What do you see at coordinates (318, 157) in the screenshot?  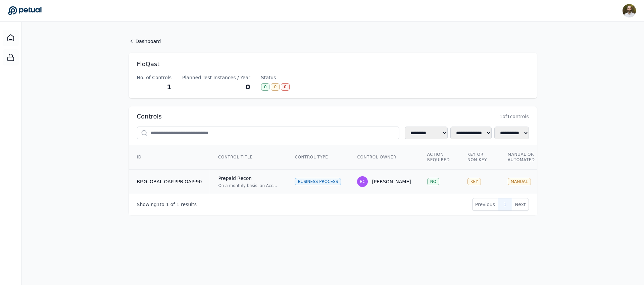 I see `th: Control Type` at bounding box center [318, 157].